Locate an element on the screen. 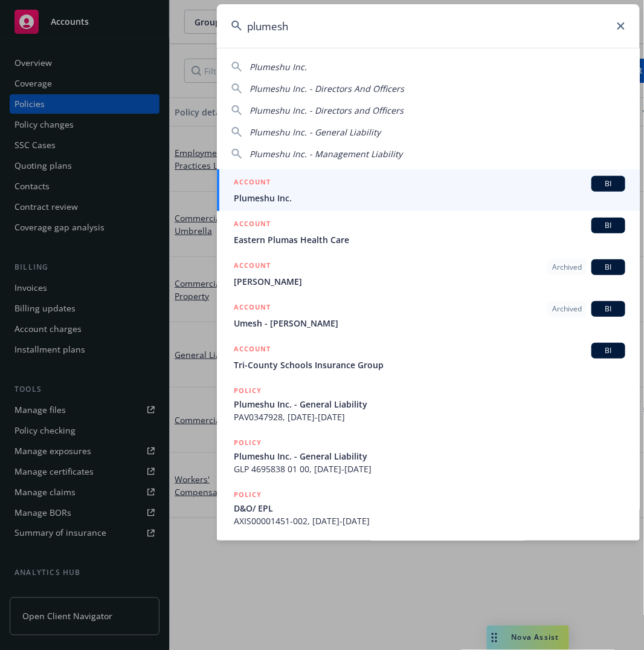  span: Plumeshu Inc. - Directors and Officers is located at coordinates (326, 110).